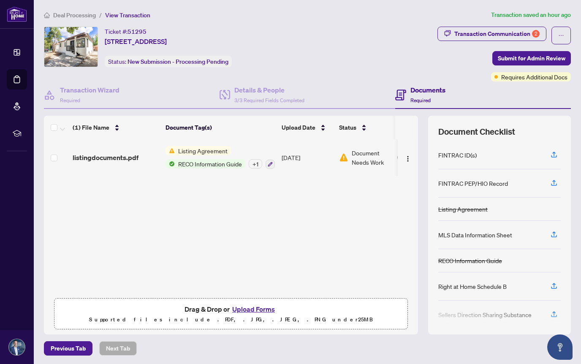  What do you see at coordinates (344, 157) in the screenshot?
I see `img: Document Status` at bounding box center [344, 157].